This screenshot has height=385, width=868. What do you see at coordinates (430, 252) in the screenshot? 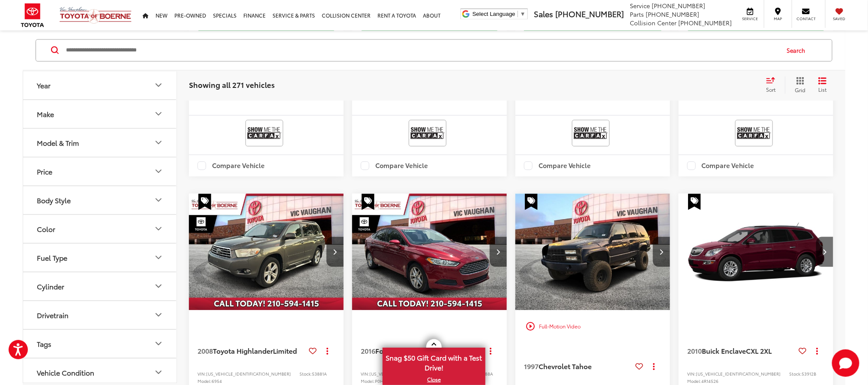
I see `div: 2016 Ford Fusion SE 0` at bounding box center [430, 252].